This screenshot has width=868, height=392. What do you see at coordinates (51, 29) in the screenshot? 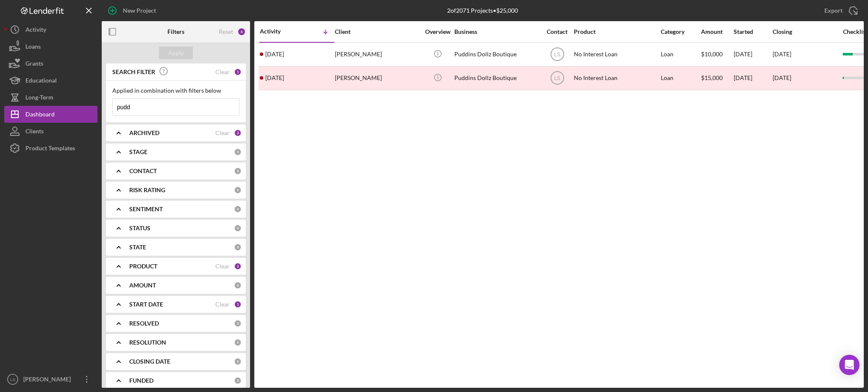
I see `button: Activity` at bounding box center [51, 29].